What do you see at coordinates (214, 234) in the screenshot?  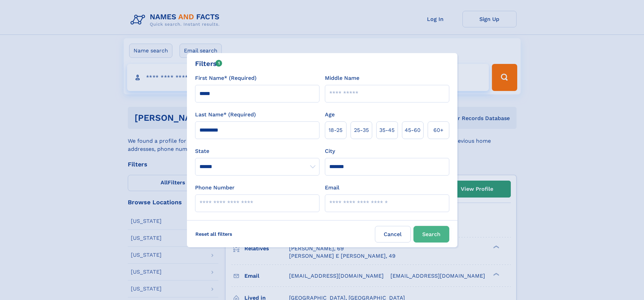 I see `label: Reset all filters` at bounding box center [214, 234].